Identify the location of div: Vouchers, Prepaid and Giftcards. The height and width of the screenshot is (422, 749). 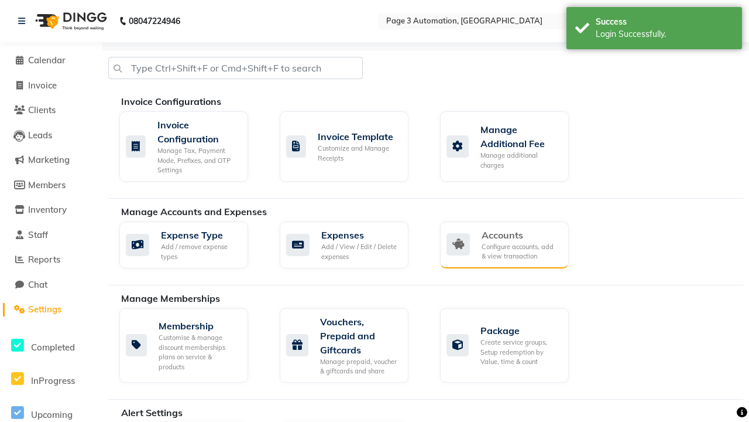
(359, 335).